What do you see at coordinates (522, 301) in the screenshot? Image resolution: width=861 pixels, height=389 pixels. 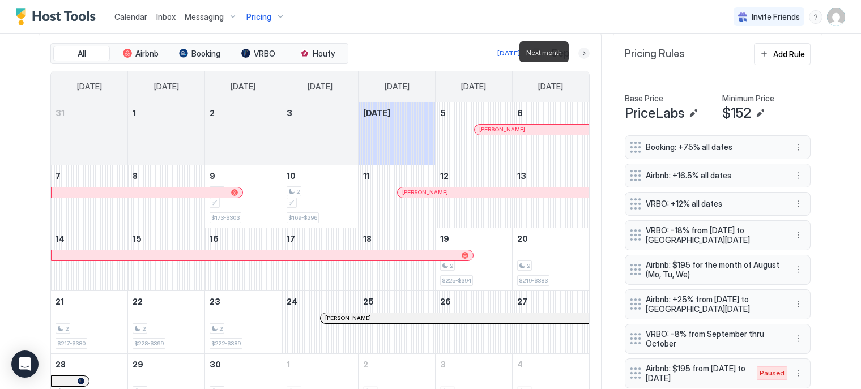 I see `span: 27` at bounding box center [522, 301].